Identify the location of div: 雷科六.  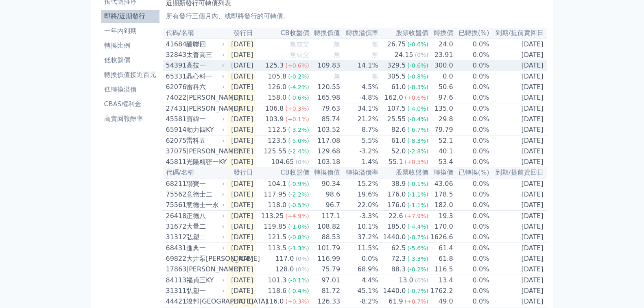
(205, 87).